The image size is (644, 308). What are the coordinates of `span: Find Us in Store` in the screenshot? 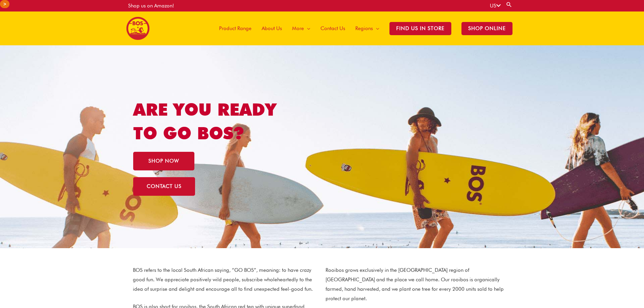 It's located at (420, 28).